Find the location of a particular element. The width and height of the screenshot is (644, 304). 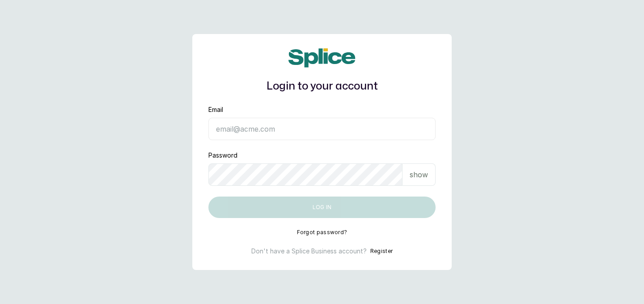

button: Forgot password? is located at coordinates (322, 232).